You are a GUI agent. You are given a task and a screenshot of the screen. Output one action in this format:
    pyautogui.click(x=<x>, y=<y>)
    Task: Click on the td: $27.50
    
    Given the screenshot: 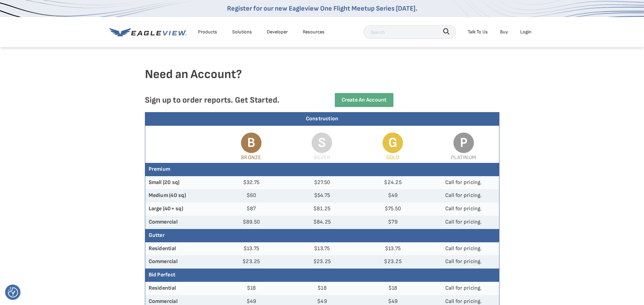 What is the action you would take?
    pyautogui.click(x=322, y=183)
    